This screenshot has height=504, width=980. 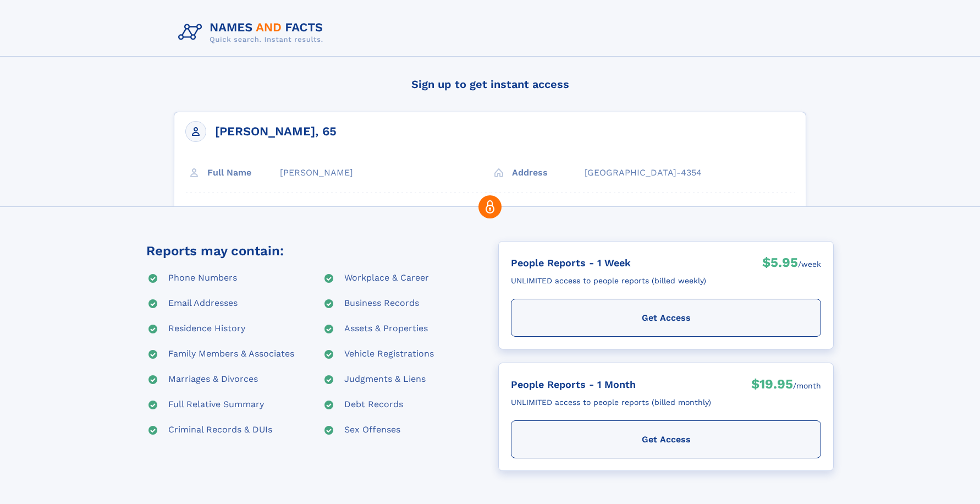 I want to click on div: Sex Offenses, so click(x=372, y=430).